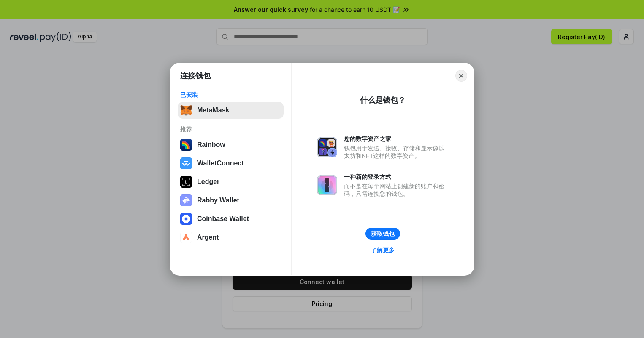 The height and width of the screenshot is (338, 644). Describe the element at coordinates (230, 219) in the screenshot. I see `button: Coinbase Wallet` at that location.